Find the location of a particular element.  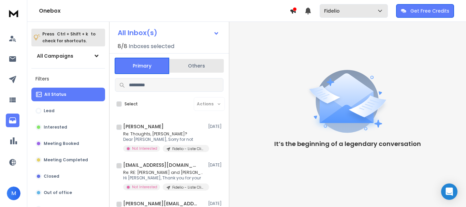

p: All Status is located at coordinates (55, 94).